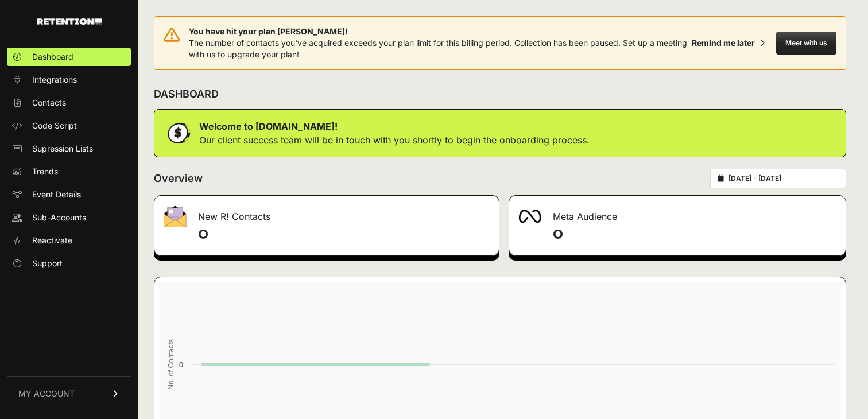  I want to click on a: Support, so click(69, 263).